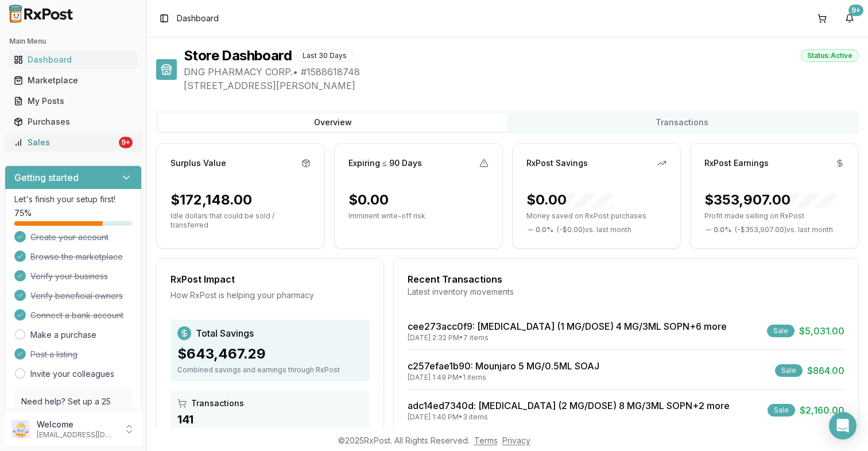  What do you see at coordinates (73, 101) in the screenshot?
I see `div: My Posts` at bounding box center [73, 101].